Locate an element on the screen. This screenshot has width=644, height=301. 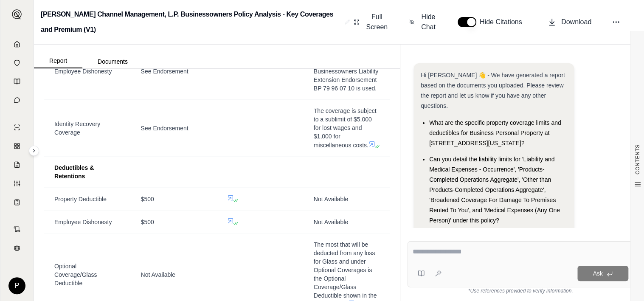
a: Policy Comparisons is located at coordinates (17, 147).